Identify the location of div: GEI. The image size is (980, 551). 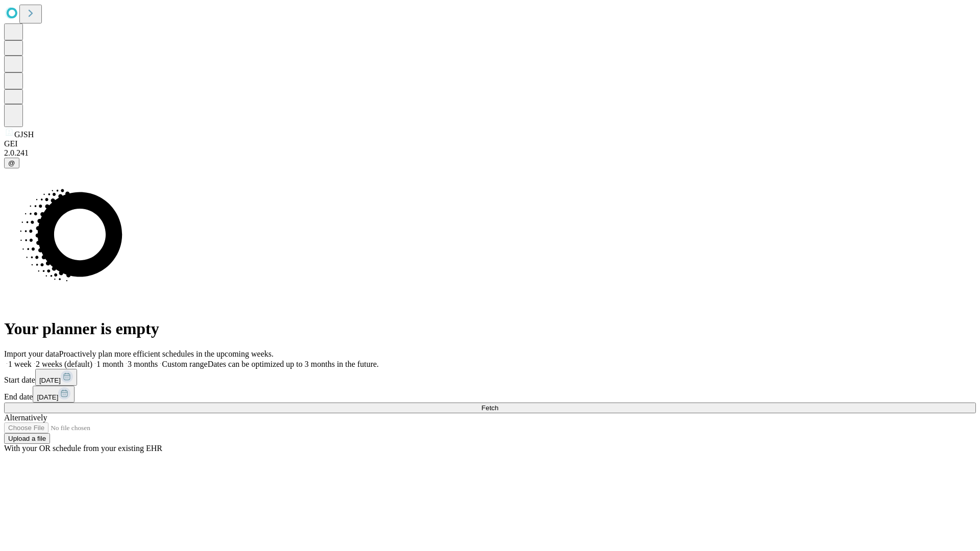
(490, 144).